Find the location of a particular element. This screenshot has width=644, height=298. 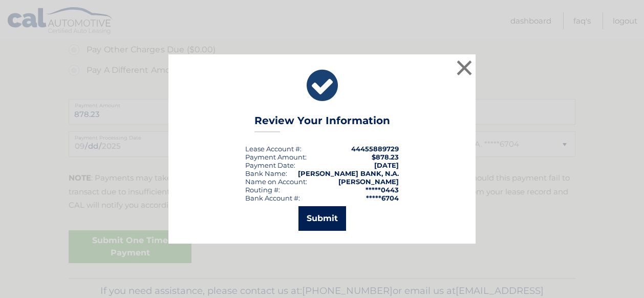

h3: Review Your Information is located at coordinates (322, 123).